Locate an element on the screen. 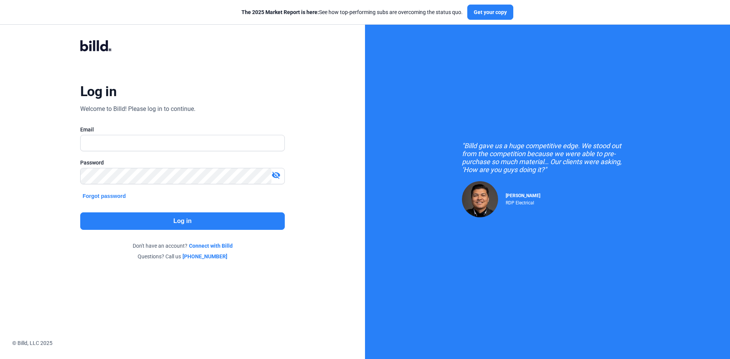 Image resolution: width=730 pixels, height=359 pixels. div: RDP Electrical is located at coordinates (523, 202).